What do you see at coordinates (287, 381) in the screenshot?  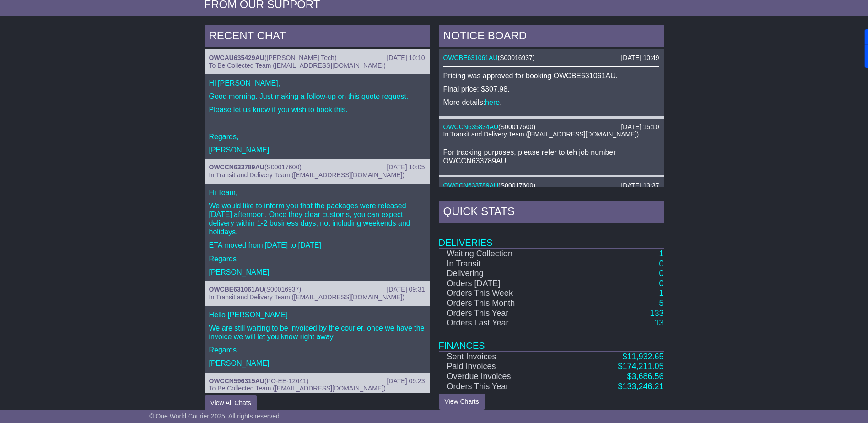 I see `span: PO-EE-12641` at bounding box center [287, 381].